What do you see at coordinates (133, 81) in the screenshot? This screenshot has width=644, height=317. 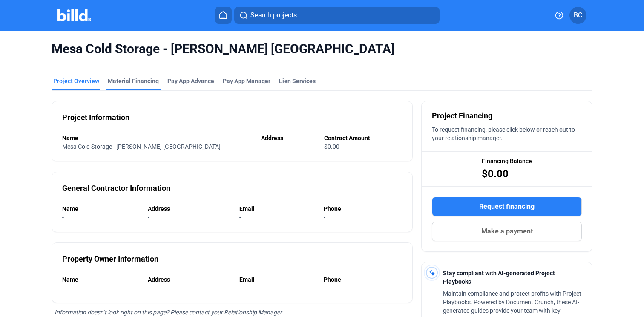 I see `div: Material Financing` at bounding box center [133, 81].